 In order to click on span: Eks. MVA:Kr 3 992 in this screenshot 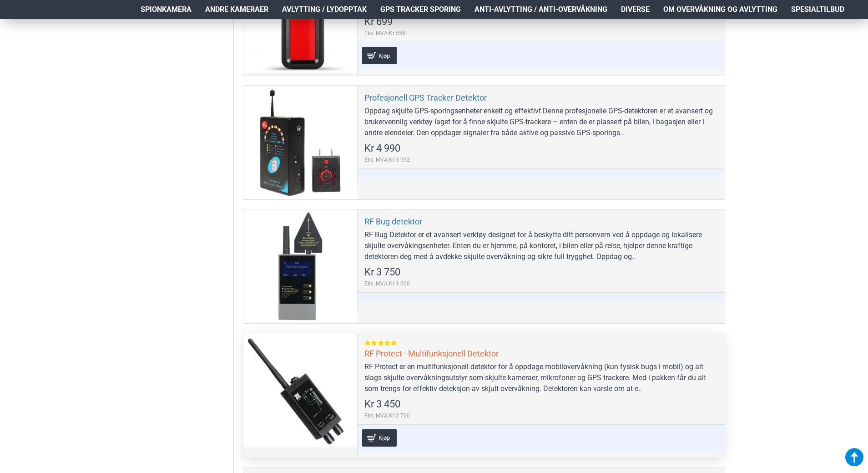, I will do `click(387, 160)`.